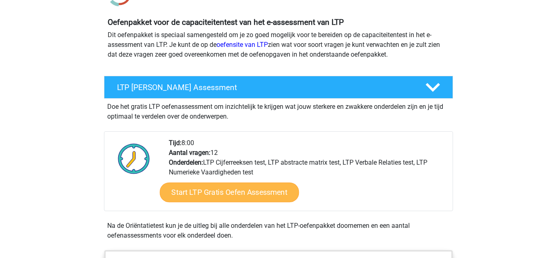 Image resolution: width=557 pixels, height=258 pixels. Describe the element at coordinates (242, 44) in the screenshot. I see `a: oefensite van LTP` at that location.